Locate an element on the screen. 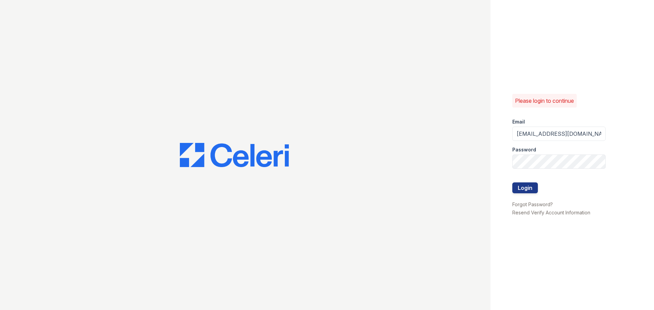 Image resolution: width=654 pixels, height=310 pixels. label: Email is located at coordinates (518, 122).